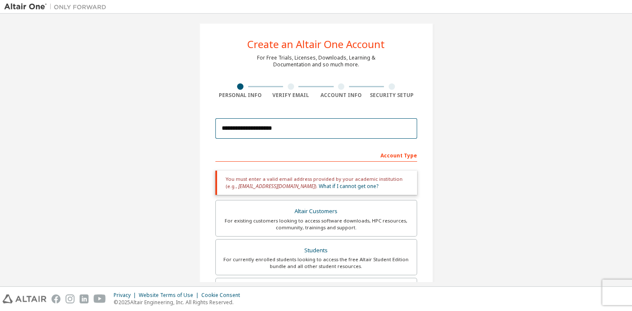 The image size is (632, 311). What do you see at coordinates (240, 95) in the screenshot?
I see `div: Personal Info` at bounding box center [240, 95].